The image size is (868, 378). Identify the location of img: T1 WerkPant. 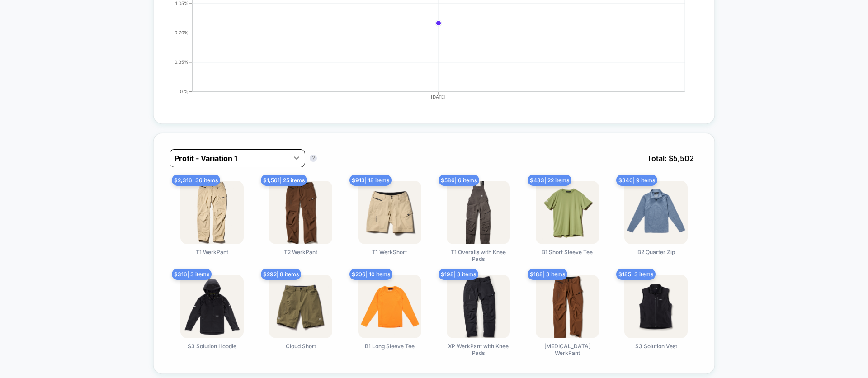
(212, 213).